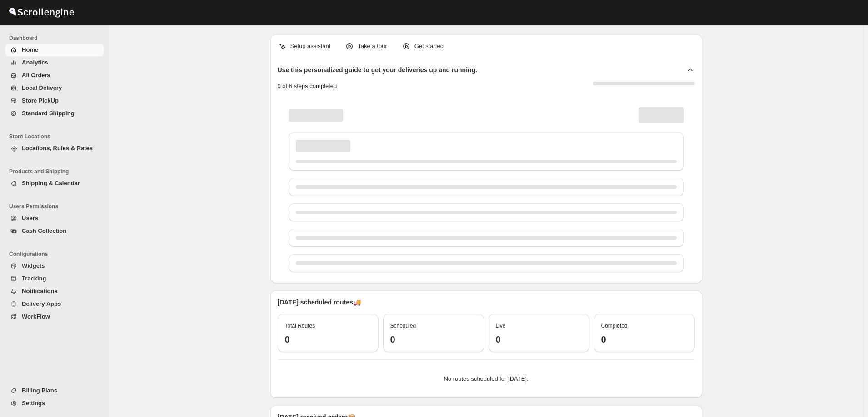  Describe the element at coordinates (54, 231) in the screenshot. I see `button: Cash Collection` at that location.